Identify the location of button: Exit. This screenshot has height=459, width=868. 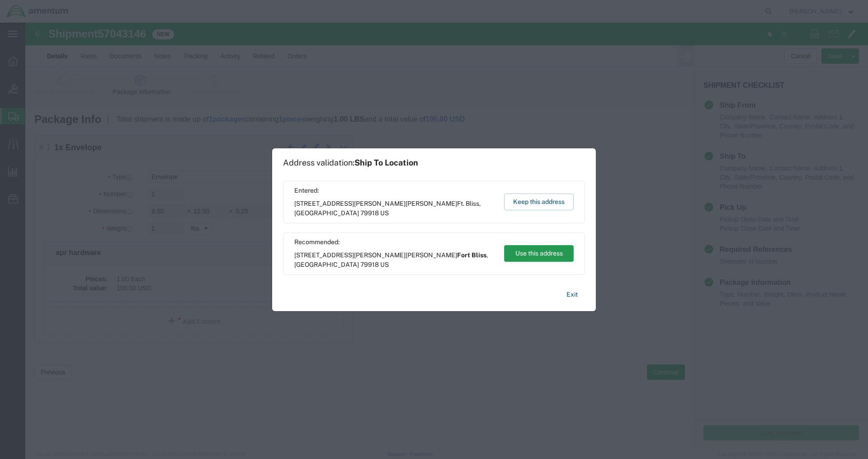
(572, 295).